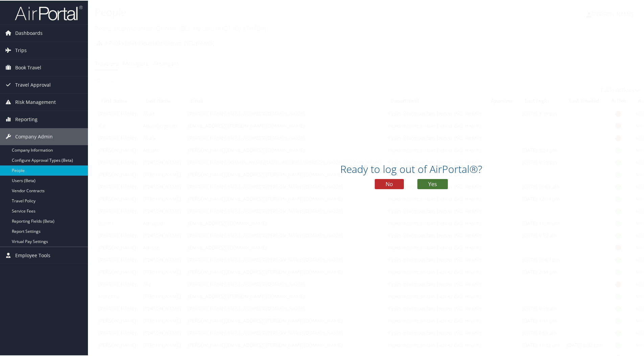  I want to click on button: No, so click(389, 183).